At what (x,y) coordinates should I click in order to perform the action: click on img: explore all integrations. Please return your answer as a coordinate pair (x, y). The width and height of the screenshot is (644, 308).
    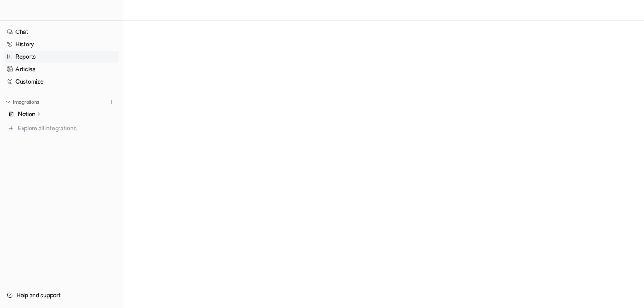
    Looking at the image, I should click on (11, 128).